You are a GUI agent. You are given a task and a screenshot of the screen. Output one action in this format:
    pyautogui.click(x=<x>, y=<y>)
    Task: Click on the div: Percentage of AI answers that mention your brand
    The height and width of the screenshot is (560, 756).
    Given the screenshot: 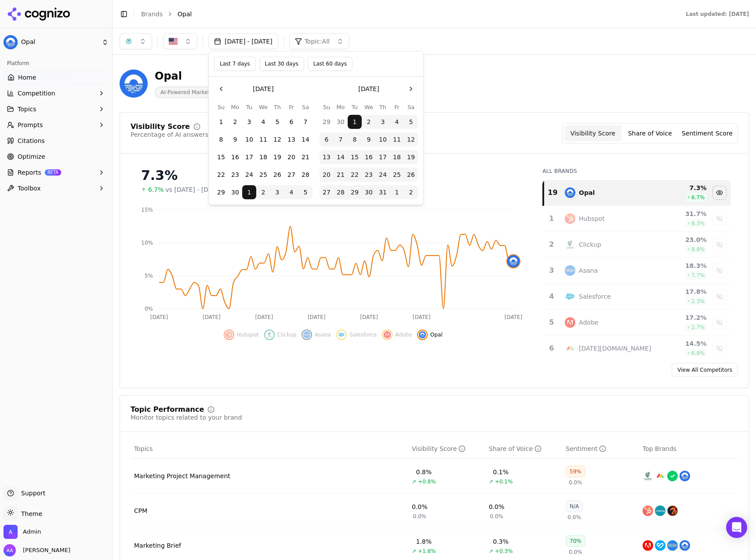 What is the action you would take?
    pyautogui.click(x=208, y=135)
    